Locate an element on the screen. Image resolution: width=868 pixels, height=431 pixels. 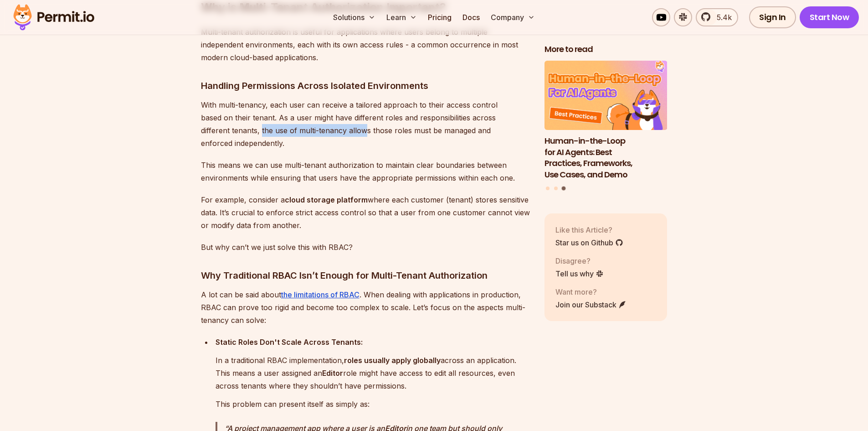
h3: Why Traditional RBAC Isn’t Enough for Multi-Tenant Authorization is located at coordinates (365, 276).